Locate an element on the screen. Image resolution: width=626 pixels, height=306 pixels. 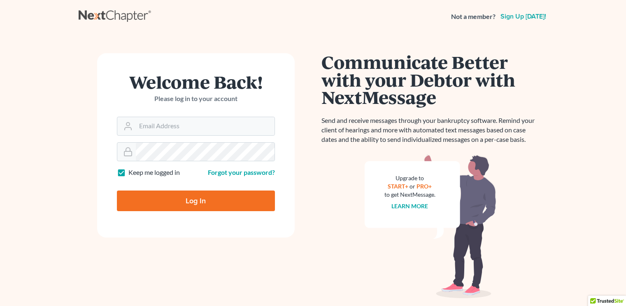
label: Keep me logged in is located at coordinates (154, 172).